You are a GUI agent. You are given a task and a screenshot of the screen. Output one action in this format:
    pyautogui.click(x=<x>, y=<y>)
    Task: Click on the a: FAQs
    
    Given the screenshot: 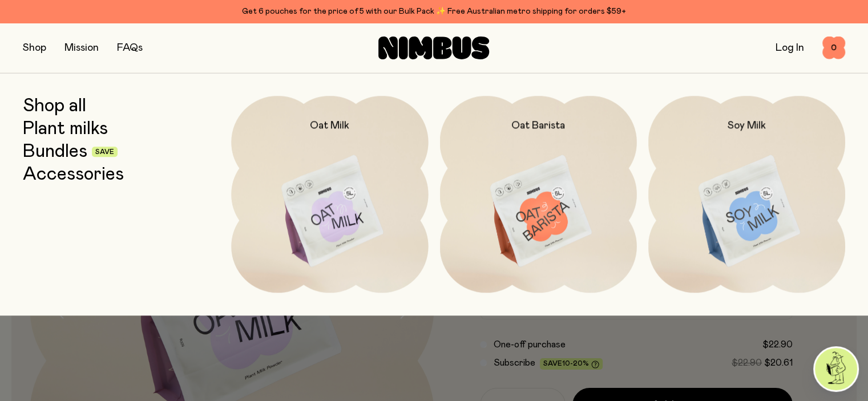 What is the action you would take?
    pyautogui.click(x=129, y=48)
    